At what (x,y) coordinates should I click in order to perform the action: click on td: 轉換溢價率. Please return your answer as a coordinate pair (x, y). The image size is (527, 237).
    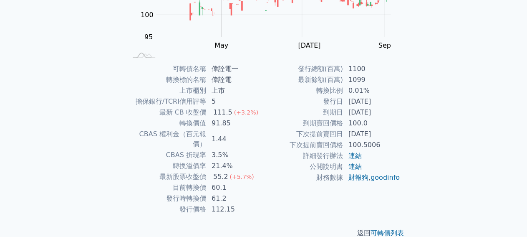
    Looking at the image, I should click on (167, 166).